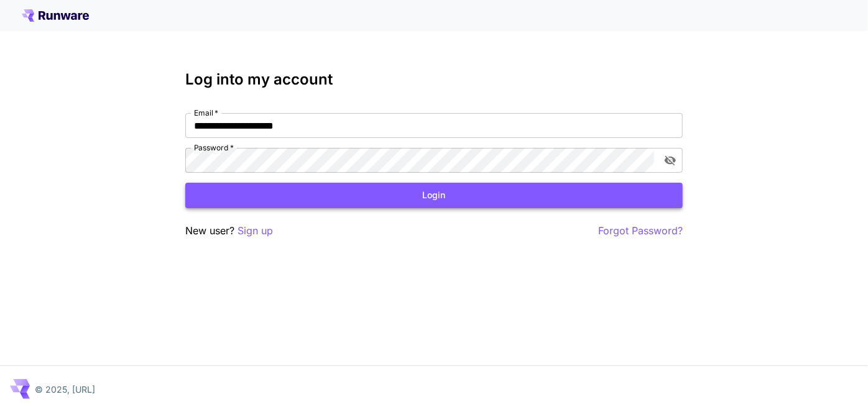  I want to click on p: Sign up, so click(255, 231).